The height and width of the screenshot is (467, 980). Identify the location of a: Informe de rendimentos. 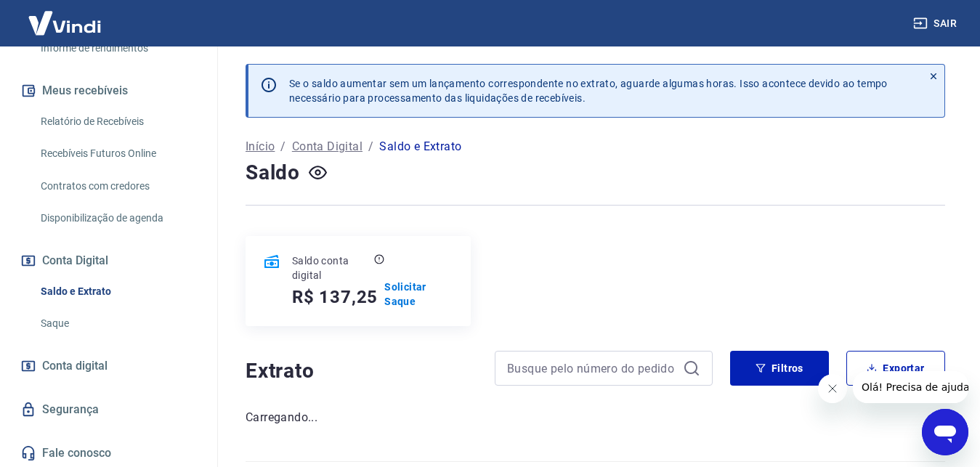
(117, 48).